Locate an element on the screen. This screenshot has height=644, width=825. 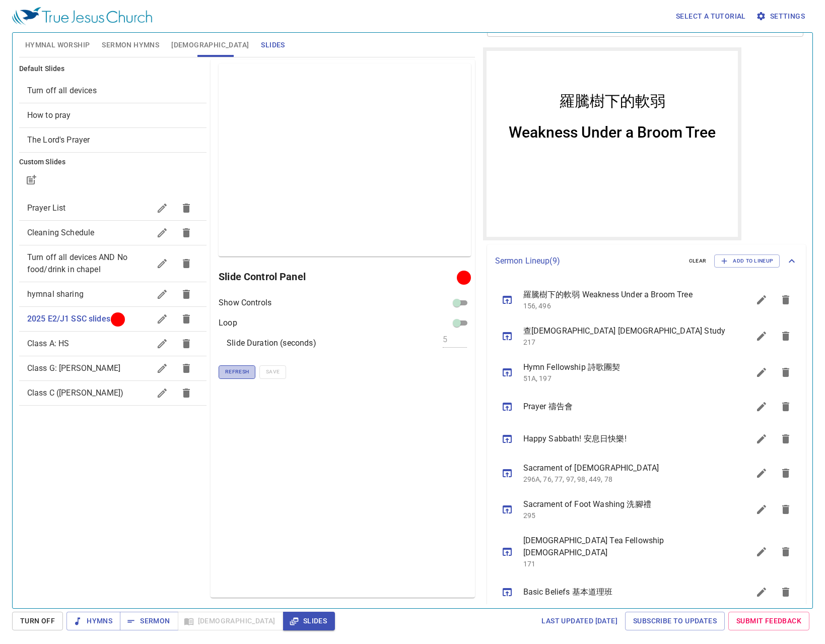
div: Turn off all devices is located at coordinates (113, 91).